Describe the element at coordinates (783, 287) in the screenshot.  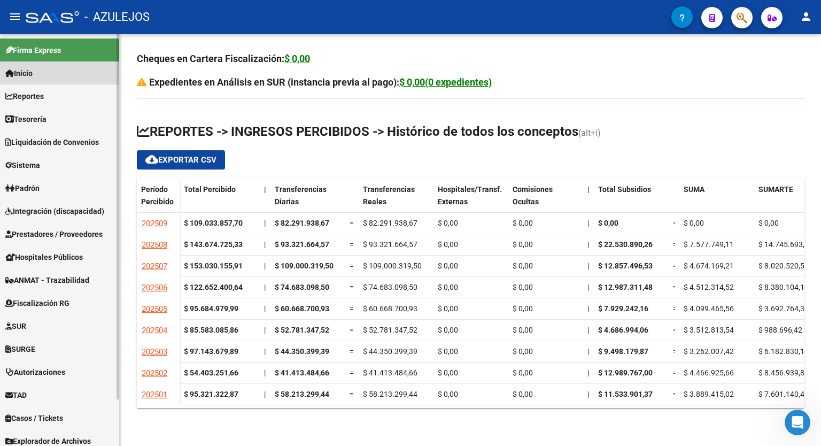
I see `span: $ 8.380.104,15` at that location.